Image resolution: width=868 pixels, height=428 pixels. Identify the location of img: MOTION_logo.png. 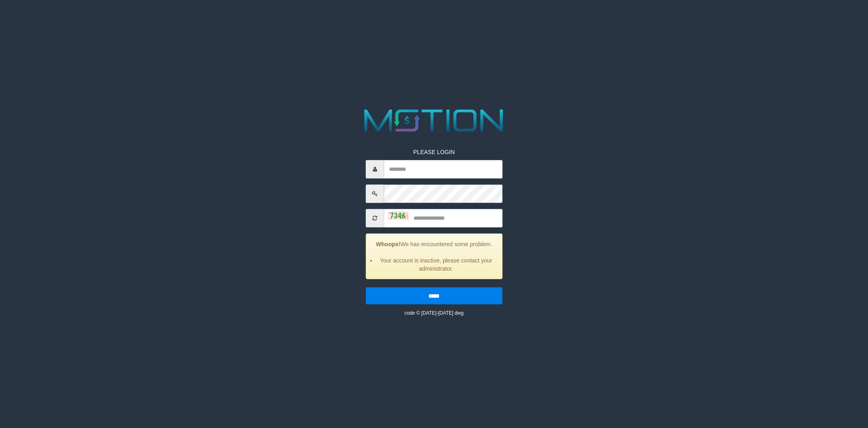
(434, 121).